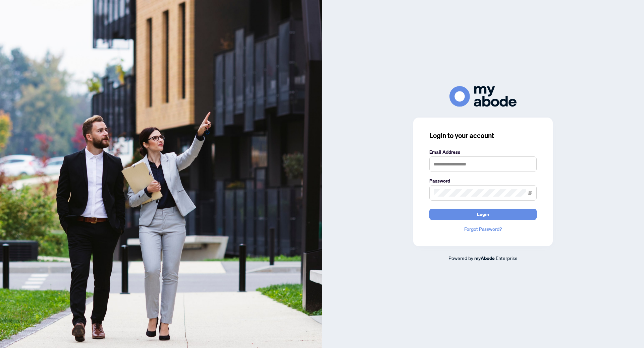 This screenshot has height=348, width=644. What do you see at coordinates (483, 214) in the screenshot?
I see `button: Login` at bounding box center [483, 214].